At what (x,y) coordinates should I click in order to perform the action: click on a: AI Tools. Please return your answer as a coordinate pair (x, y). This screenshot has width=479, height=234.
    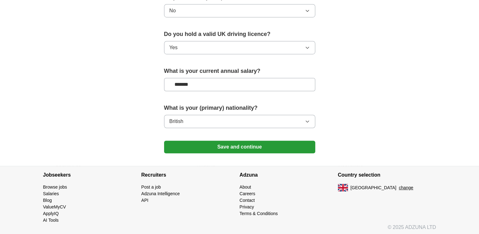
    Looking at the image, I should click on (51, 220).